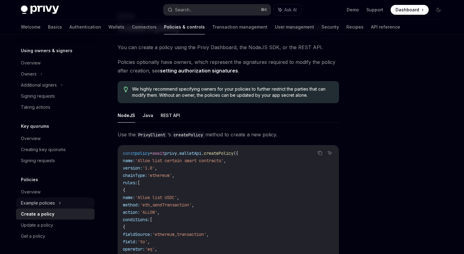 This screenshot has height=254, width=464. What do you see at coordinates (55, 214) in the screenshot?
I see `a: Create a policy` at bounding box center [55, 214].